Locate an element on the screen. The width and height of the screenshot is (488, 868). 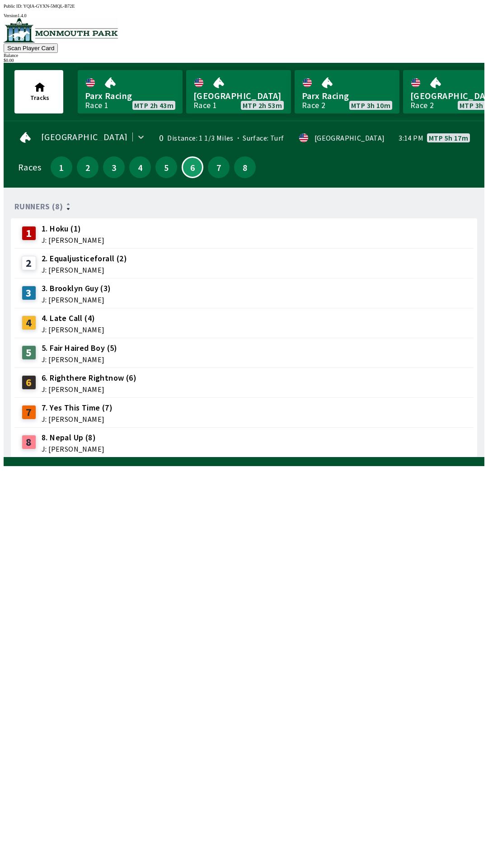
button: Tracks is located at coordinates (39, 92).